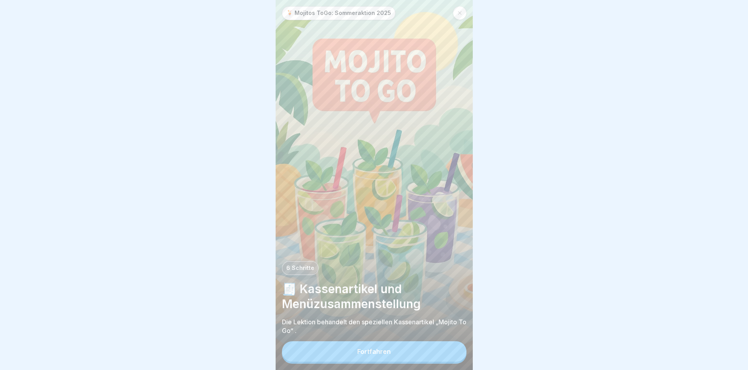 Image resolution: width=748 pixels, height=370 pixels. Describe the element at coordinates (374, 327) in the screenshot. I see `p: Die Lektion behandelt den speziellen Kassenartikel „Mojito To Go“ .` at that location.